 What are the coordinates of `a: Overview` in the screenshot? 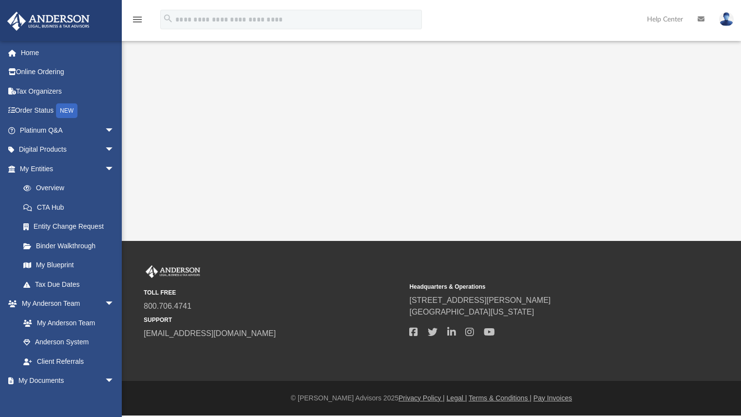 It's located at (71, 188).